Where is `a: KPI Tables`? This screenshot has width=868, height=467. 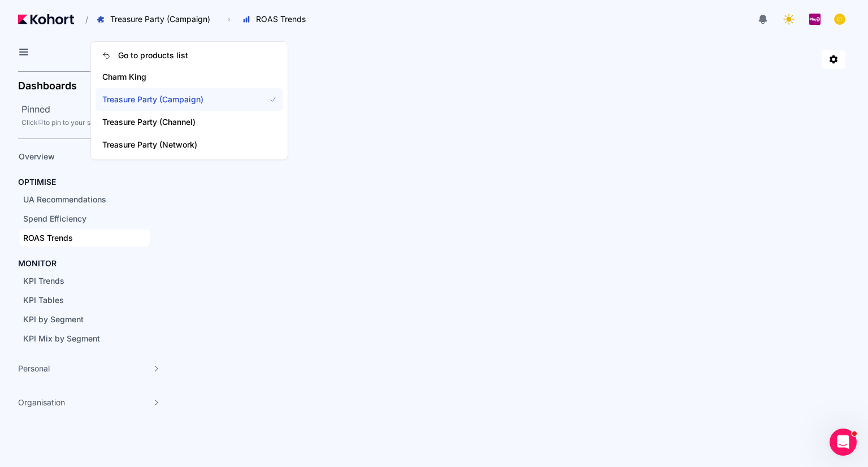 a: KPI Tables is located at coordinates (85, 300).